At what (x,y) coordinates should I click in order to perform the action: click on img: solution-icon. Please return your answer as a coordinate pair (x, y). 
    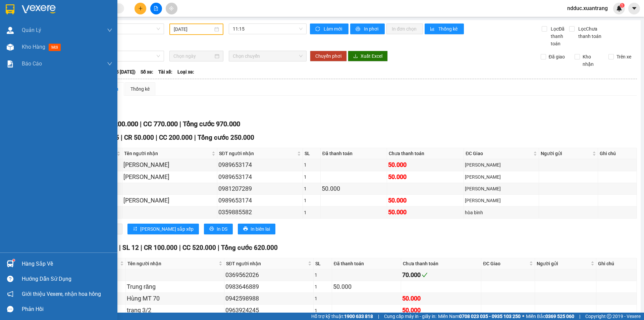
    Looking at the image, I should click on (10, 64).